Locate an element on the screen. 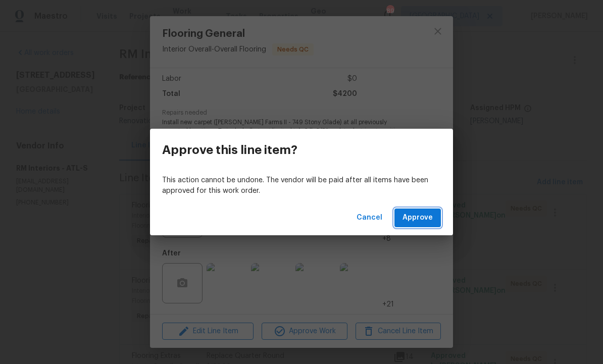 This screenshot has height=364, width=603. p: This action cannot be undone. The vendor will be paid after all items have been approved for this... is located at coordinates (301, 186).